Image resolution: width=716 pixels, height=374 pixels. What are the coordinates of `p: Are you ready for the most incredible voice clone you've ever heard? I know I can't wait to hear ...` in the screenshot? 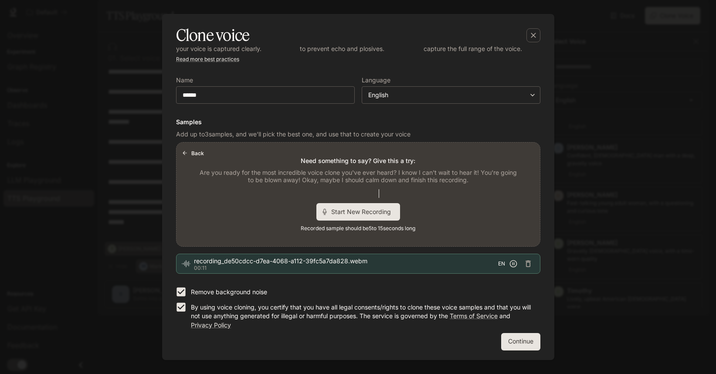 It's located at (358, 176).